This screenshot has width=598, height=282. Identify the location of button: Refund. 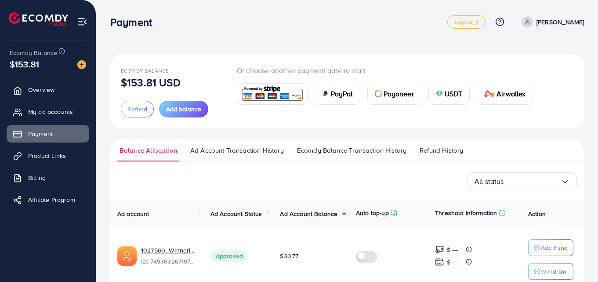
(137, 109).